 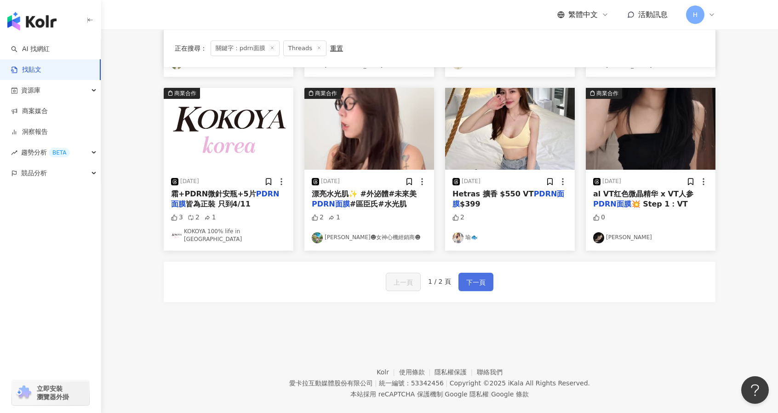 I want to click on span: 霜+PDRN微針安瓶+5片, so click(x=213, y=194).